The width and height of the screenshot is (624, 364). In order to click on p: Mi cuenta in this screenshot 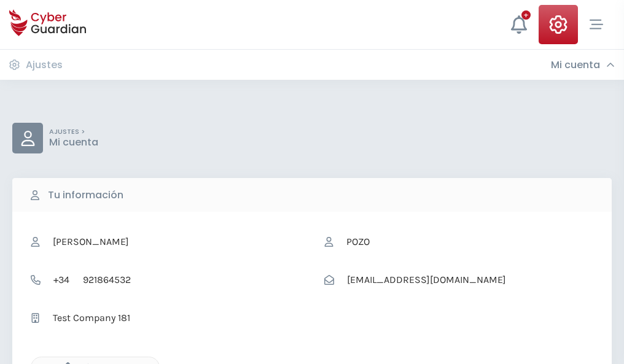, I will do `click(74, 142)`.